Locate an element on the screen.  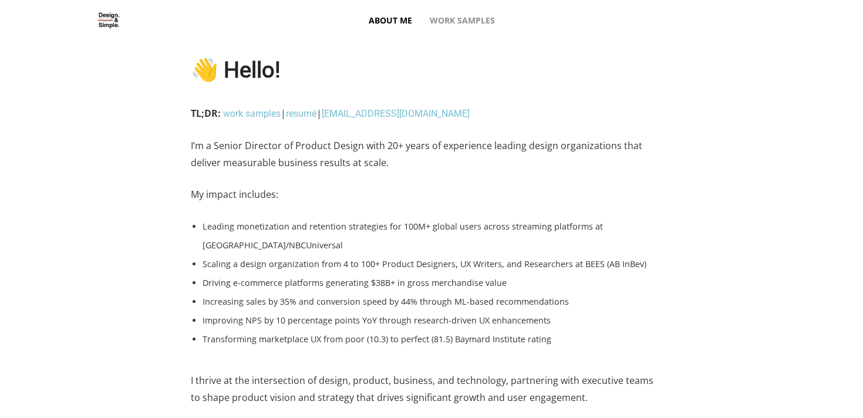
li: Increasing sales by 35% and conversion speed by 44% through ML-based recommendations is located at coordinates (433, 302).